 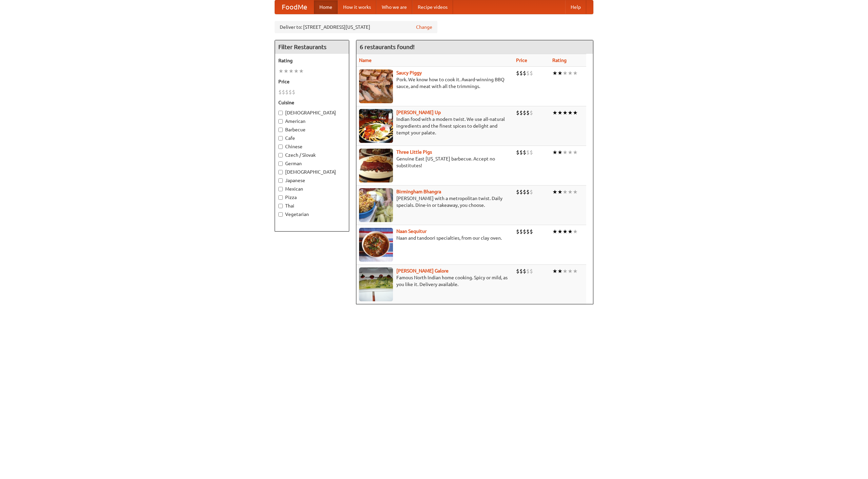 What do you see at coordinates (312, 147) in the screenshot?
I see `label: Chinese` at bounding box center [312, 147].